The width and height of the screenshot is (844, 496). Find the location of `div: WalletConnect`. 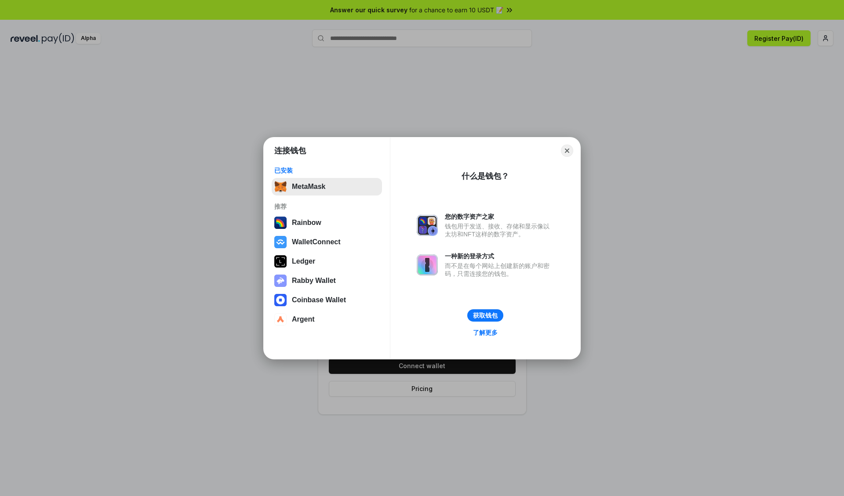

div: WalletConnect is located at coordinates (316, 242).